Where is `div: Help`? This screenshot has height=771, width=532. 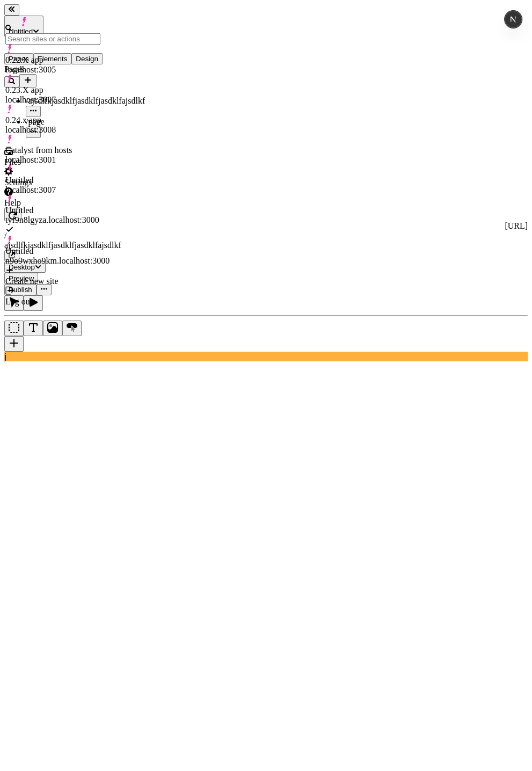
div: Help is located at coordinates (69, 203).